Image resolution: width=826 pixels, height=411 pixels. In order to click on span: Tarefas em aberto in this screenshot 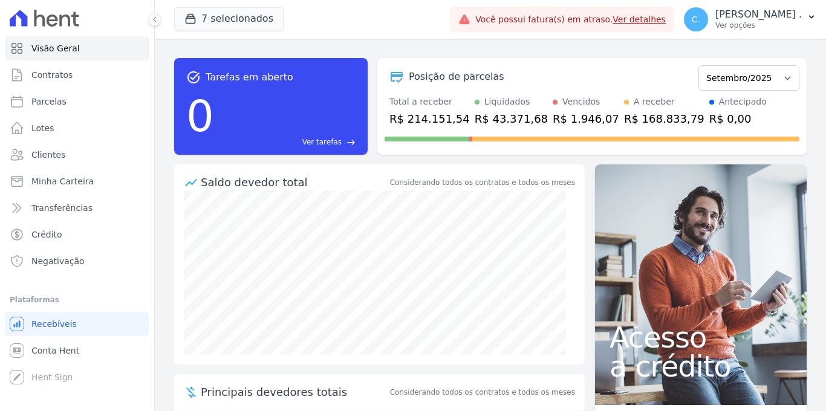, I will do `click(249, 77)`.